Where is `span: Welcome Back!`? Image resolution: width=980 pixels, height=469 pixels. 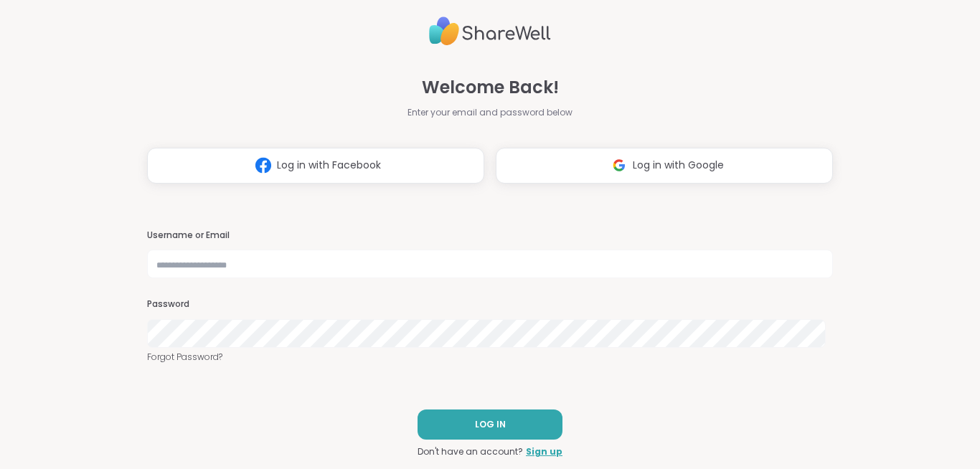 span: Welcome Back! is located at coordinates (490, 87).